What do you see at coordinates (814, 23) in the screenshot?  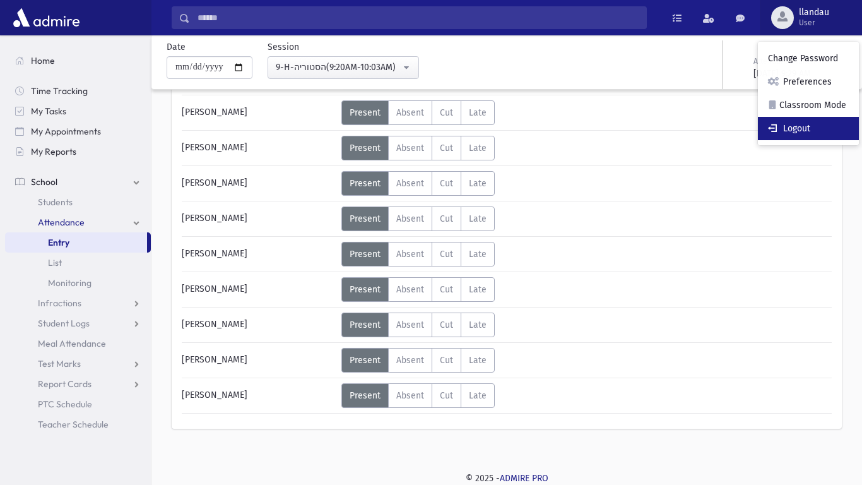 I see `span: User` at bounding box center [814, 23].